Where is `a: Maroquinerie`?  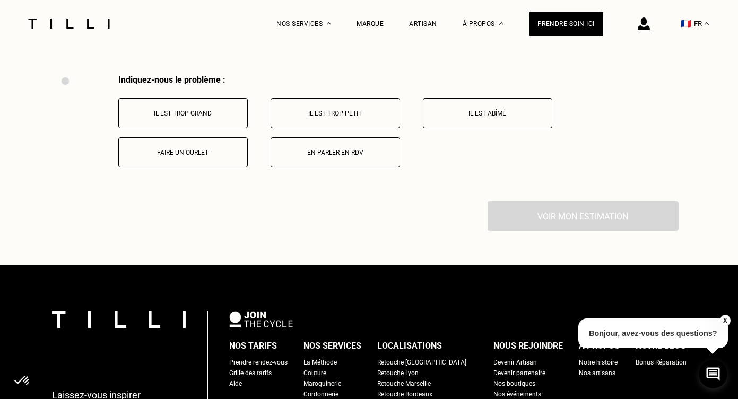
a: Maroquinerie is located at coordinates (322, 384).